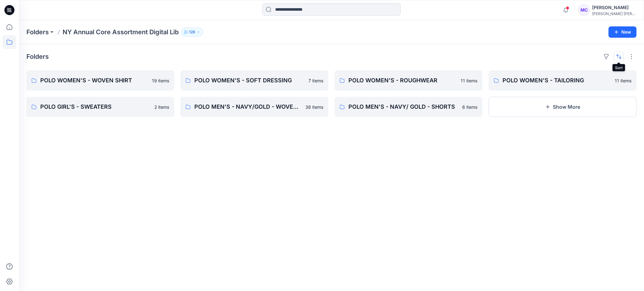 This screenshot has height=291, width=644. I want to click on p: POLO MEN'S - NAVY/GOLD - WOVEN SHIRT, so click(248, 107).